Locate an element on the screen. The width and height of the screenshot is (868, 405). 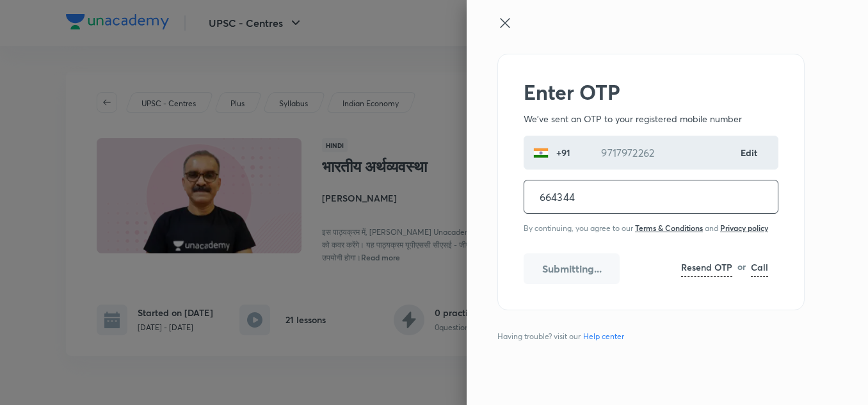
a: Terms & Conditions is located at coordinates (669, 228).